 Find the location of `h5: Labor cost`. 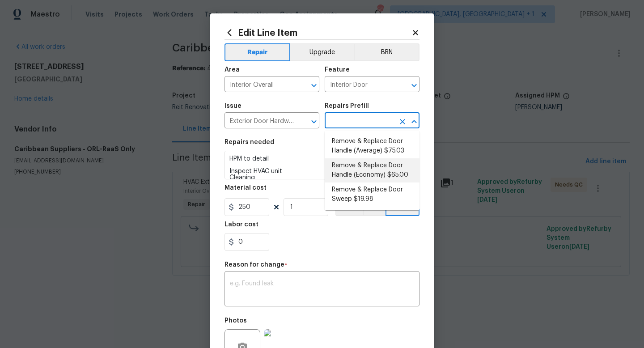

h5: Labor cost is located at coordinates (241, 225).